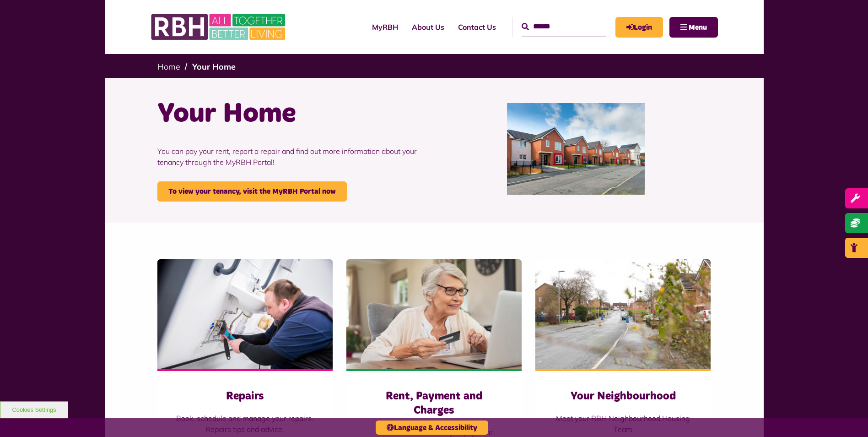 Image resolution: width=868 pixels, height=437 pixels. Describe the element at coordinates (623, 315) in the screenshot. I see `img: SAZMEDIA RBH 22FEB24 79` at that location.